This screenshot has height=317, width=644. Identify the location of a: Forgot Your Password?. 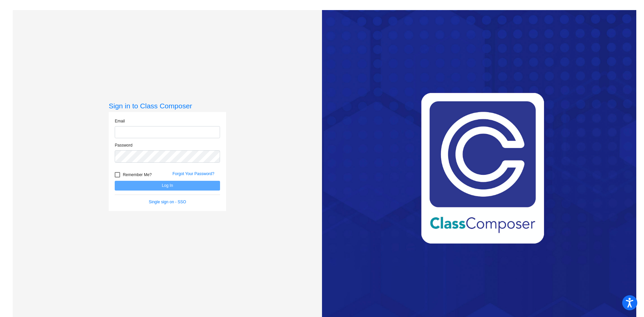
(193, 174).